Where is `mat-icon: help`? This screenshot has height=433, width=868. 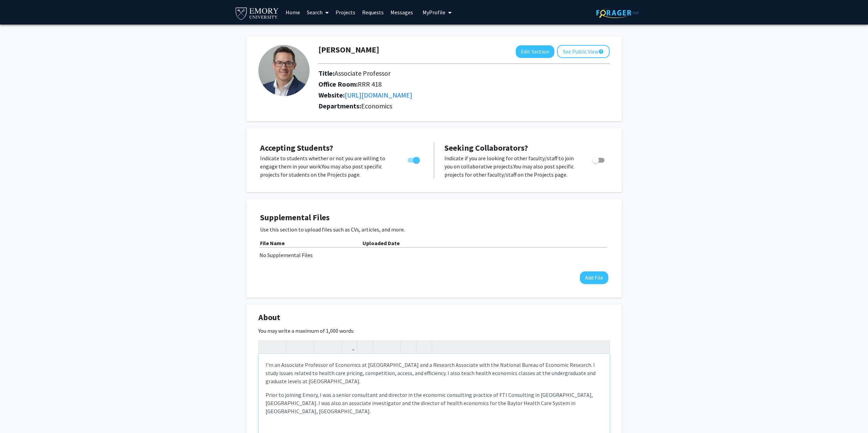
mat-icon: help is located at coordinates (601, 52).